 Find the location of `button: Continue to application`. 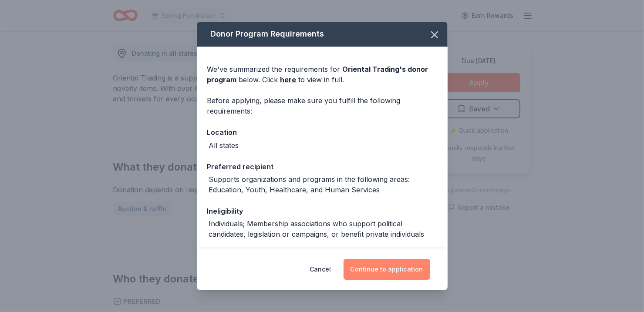

button: Continue to application is located at coordinates (387, 269).